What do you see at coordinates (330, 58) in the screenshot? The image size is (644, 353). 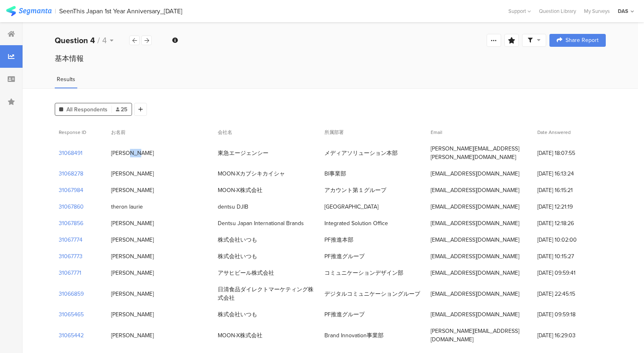 I see `div: 基本情報` at bounding box center [330, 58].